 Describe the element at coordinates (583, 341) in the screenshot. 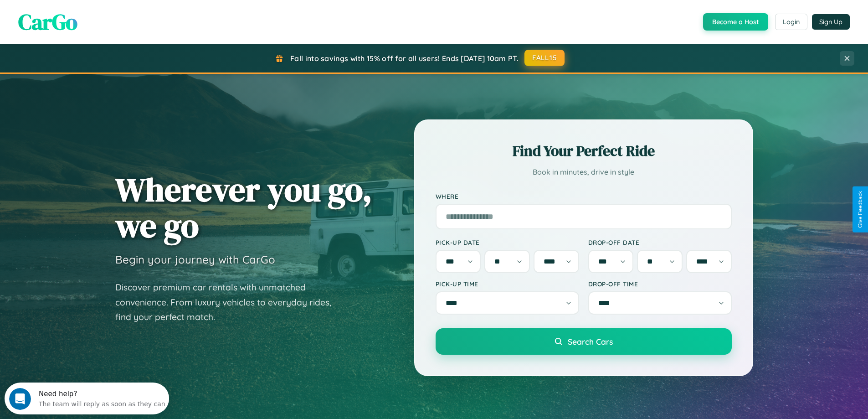

I see `button: Search Cars` at that location.